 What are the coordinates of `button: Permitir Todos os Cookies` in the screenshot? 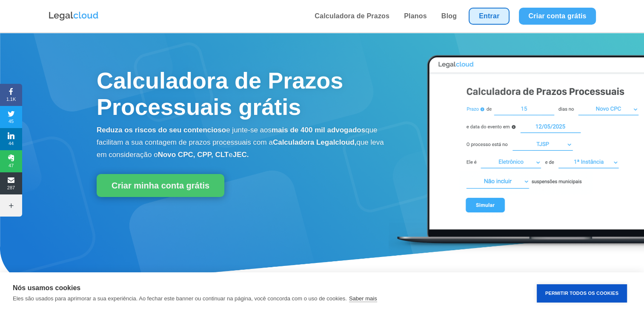 It's located at (582, 294).